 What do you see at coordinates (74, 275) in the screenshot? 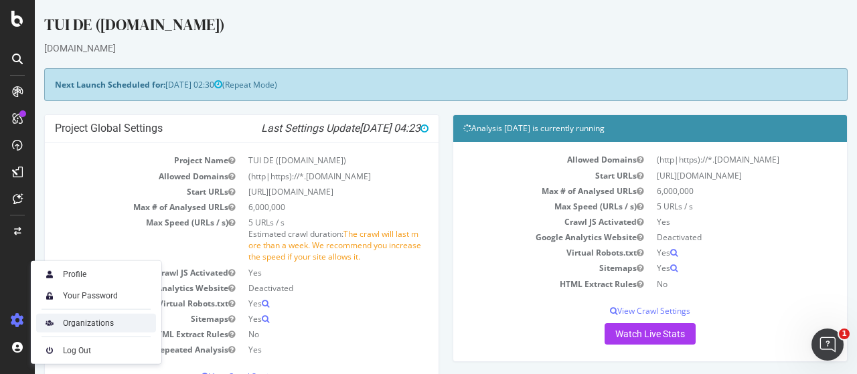
I see `div: Profile` at bounding box center [74, 275].